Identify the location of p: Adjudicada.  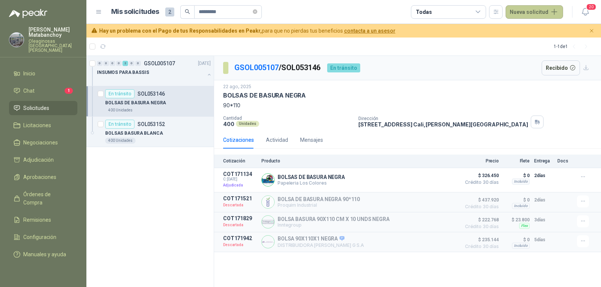
(240, 185).